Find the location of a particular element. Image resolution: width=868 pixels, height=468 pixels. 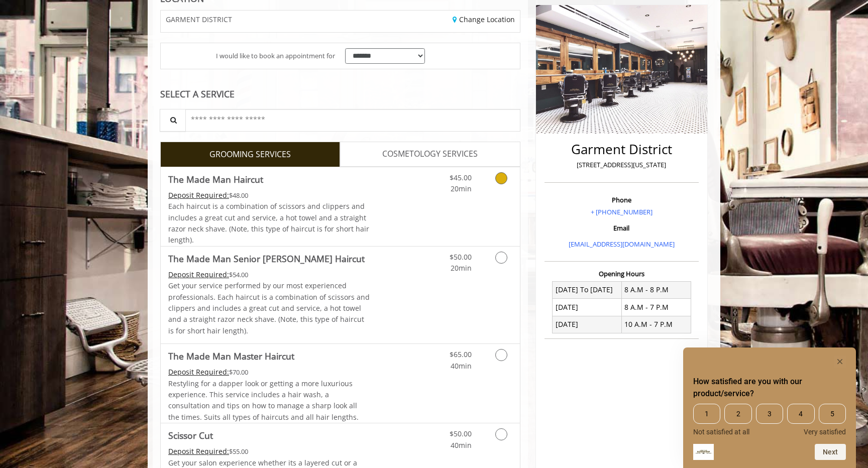

span: I would like to book an appointment for is located at coordinates (275, 56).